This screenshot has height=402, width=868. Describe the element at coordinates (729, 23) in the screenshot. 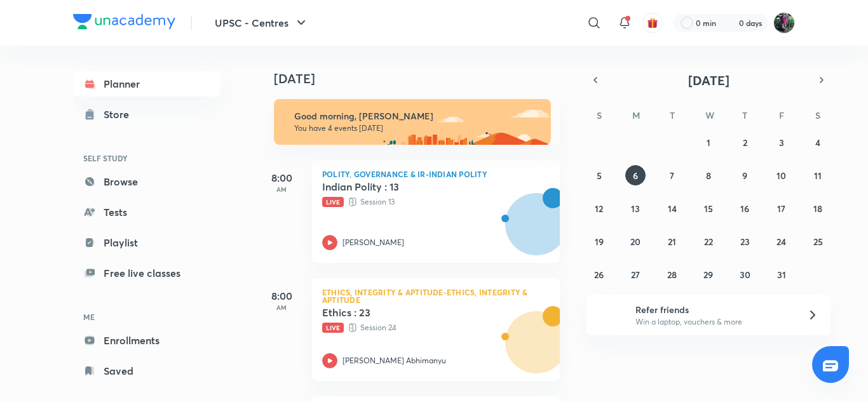

I see `img: streak` at that location.